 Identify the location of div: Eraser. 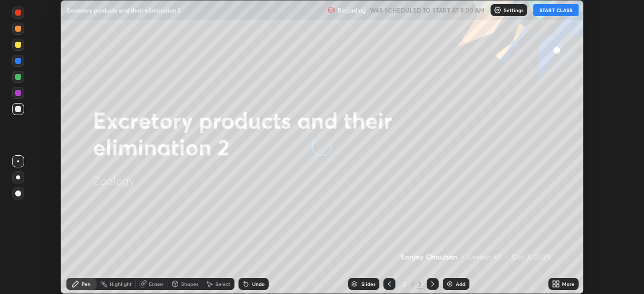
(157, 284).